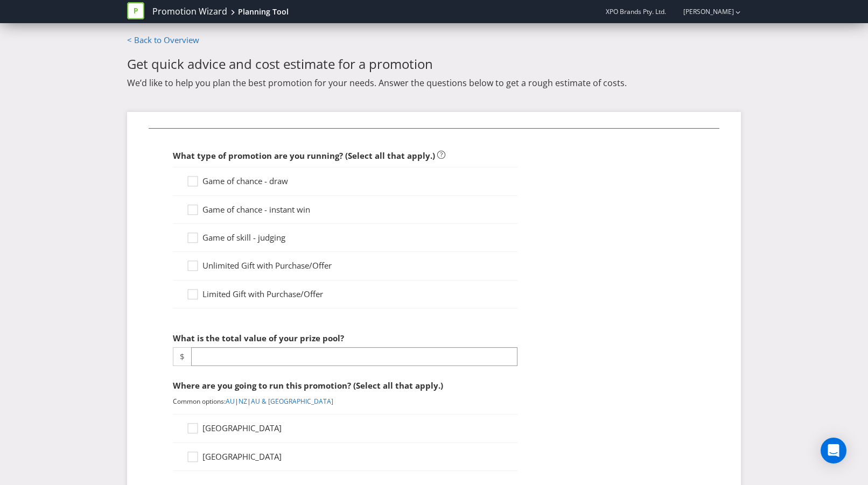 This screenshot has height=485, width=868. Describe the element at coordinates (267, 265) in the screenshot. I see `span: Unlimited Gift with Purchase/Offer` at that location.